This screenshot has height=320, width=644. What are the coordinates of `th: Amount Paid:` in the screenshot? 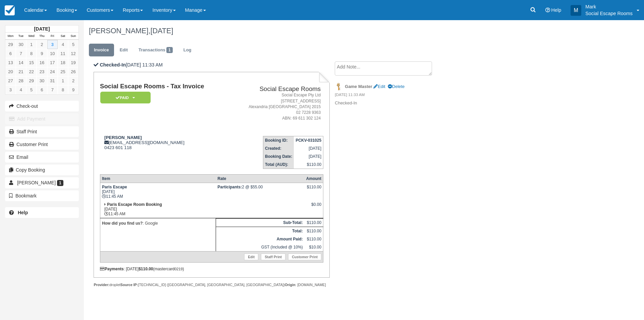 It's located at (260, 239).